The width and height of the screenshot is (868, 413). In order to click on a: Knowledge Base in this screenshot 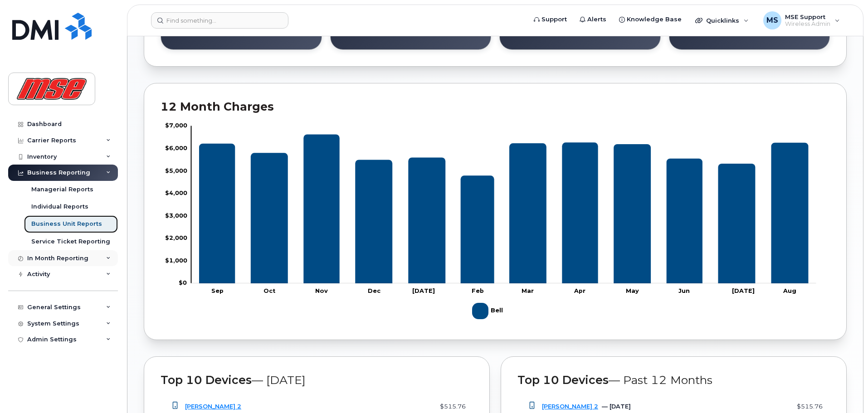, I will do `click(651, 19)`.